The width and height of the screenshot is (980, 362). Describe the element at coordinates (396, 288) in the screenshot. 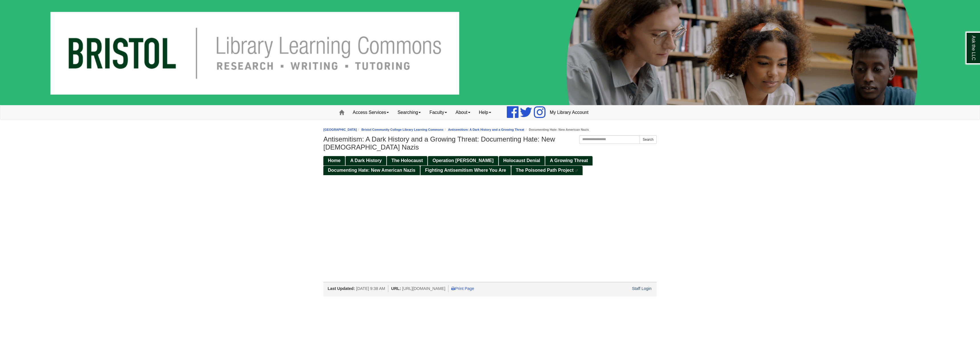

I see `span: URL:` at that location.